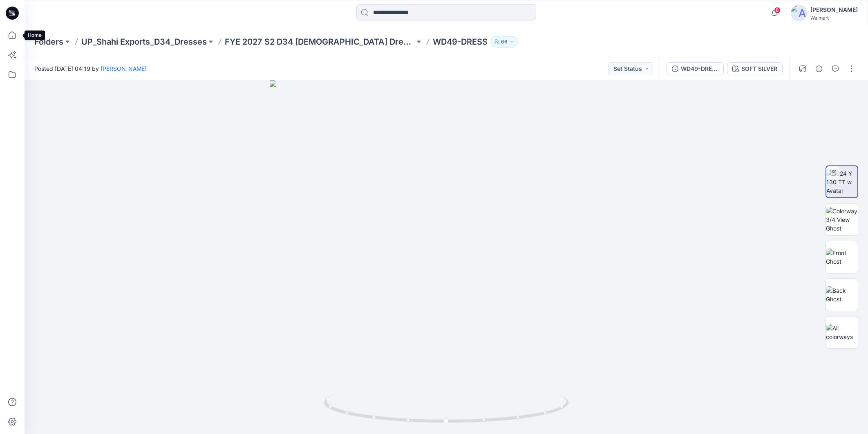  What do you see at coordinates (49, 42) in the screenshot?
I see `p: Folders` at bounding box center [49, 42].